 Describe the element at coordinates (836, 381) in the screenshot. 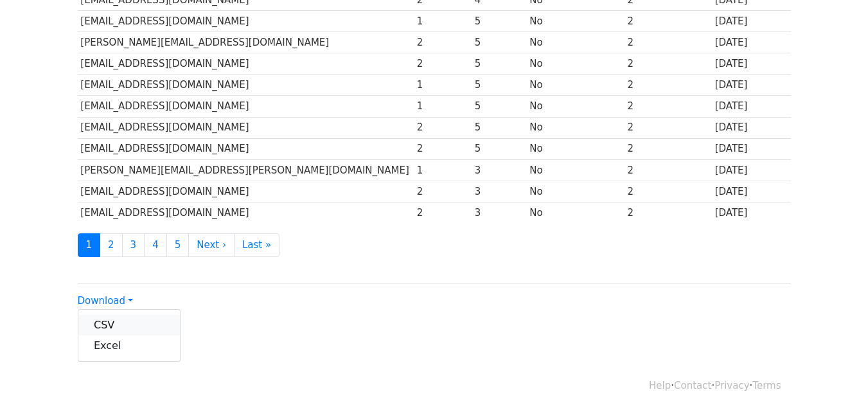

I see `div: Chat Widget` at that location.